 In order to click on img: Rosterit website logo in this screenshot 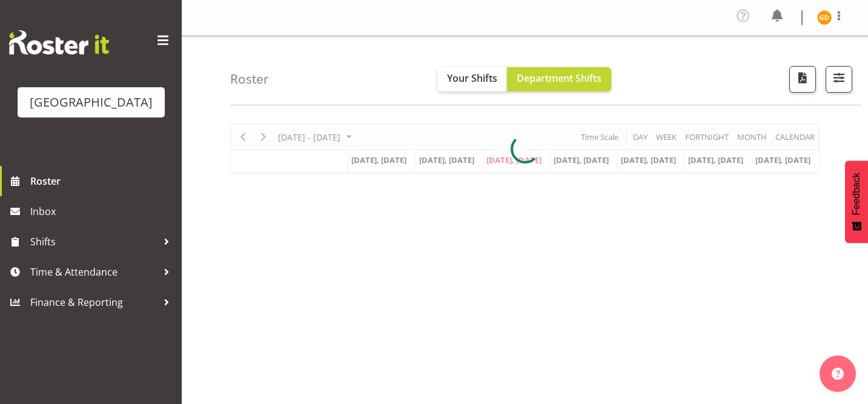, I will do `click(59, 42)`.